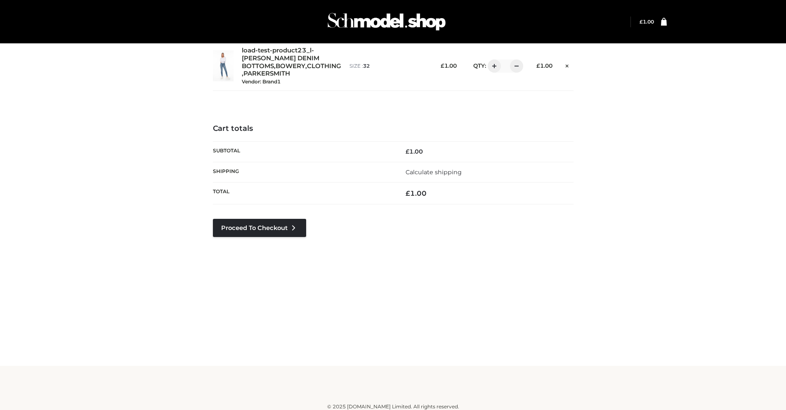  What do you see at coordinates (492, 66) in the screenshot?
I see `div: QTY:` at bounding box center [492, 66].